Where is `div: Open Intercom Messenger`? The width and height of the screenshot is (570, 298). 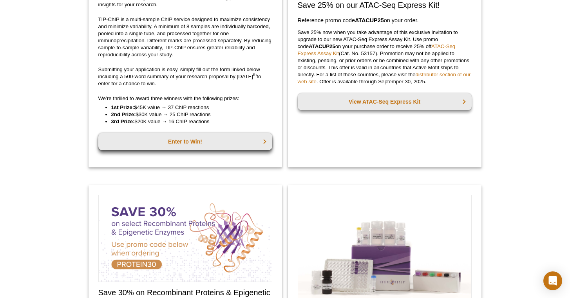
div: Open Intercom Messenger is located at coordinates (553, 281).